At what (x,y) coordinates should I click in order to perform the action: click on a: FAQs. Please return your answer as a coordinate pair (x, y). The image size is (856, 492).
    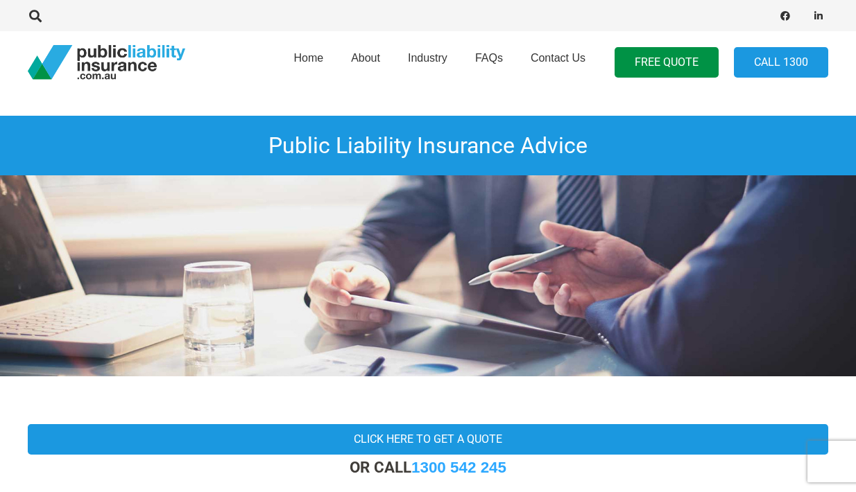
    Looking at the image, I should click on (489, 62).